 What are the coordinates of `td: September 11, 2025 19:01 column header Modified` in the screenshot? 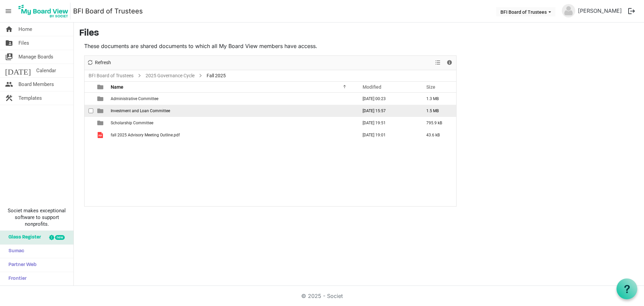 It's located at (388, 135).